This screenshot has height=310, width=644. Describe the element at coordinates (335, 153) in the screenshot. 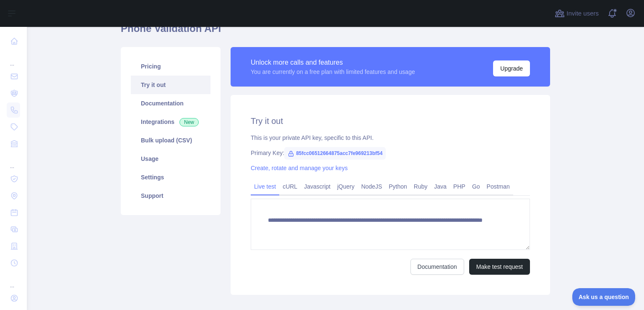

I see `span: 85fcc06512664875acc7fe969213bf54` at that location.